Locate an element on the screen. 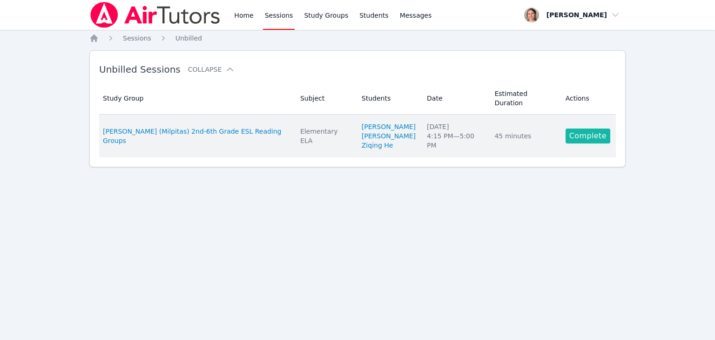 Image resolution: width=715 pixels, height=340 pixels. a: Complete is located at coordinates (588, 136).